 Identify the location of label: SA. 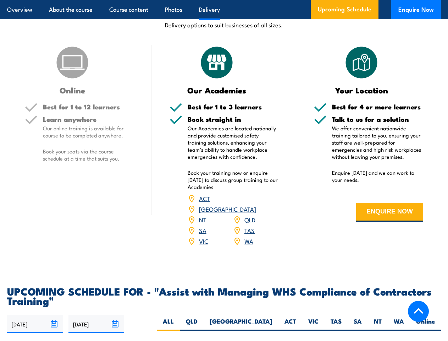
(358, 324).